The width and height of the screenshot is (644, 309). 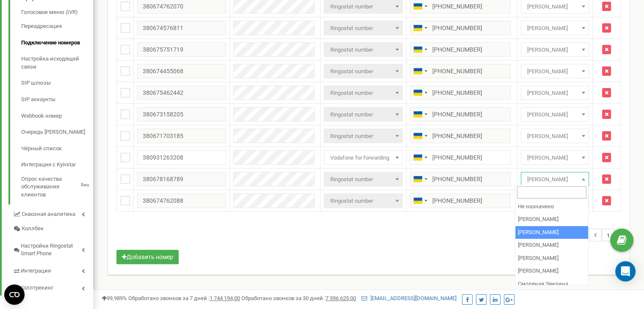 What do you see at coordinates (57, 186) in the screenshot?
I see `a: Опрос качества обслуживания клиентовBeta` at bounding box center [57, 186].